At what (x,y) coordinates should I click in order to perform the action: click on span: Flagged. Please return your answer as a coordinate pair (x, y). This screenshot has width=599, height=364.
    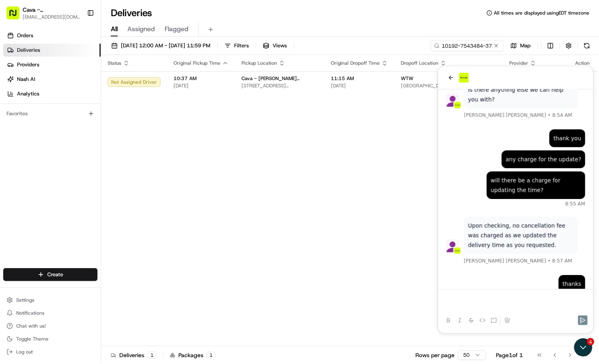
    Looking at the image, I should click on (176, 29).